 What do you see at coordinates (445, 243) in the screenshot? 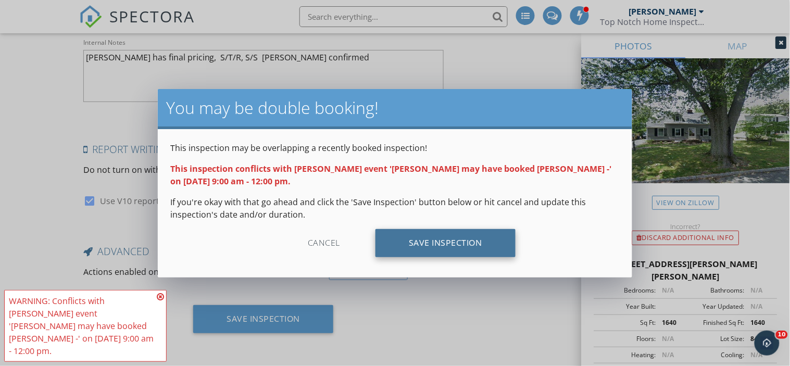
I see `div: Save Inspection` at bounding box center [445, 243].